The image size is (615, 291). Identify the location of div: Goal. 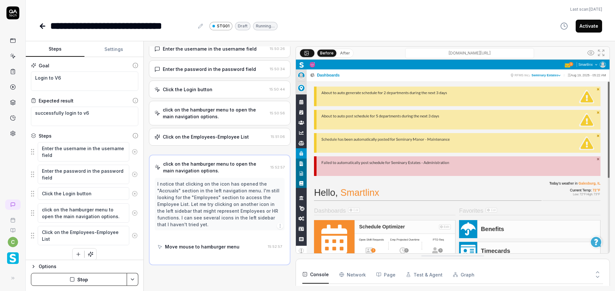
(44, 65).